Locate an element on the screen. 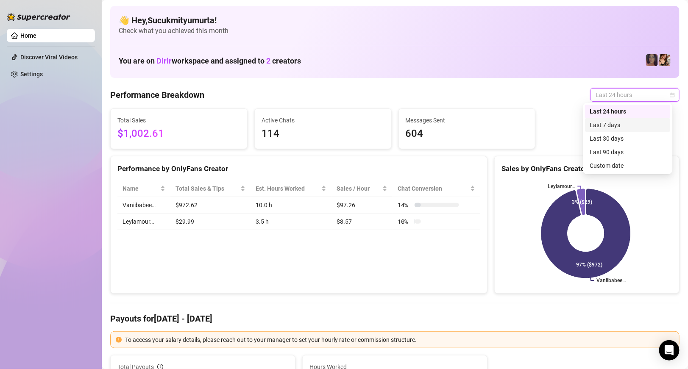 The width and height of the screenshot is (688, 369). div: Last 90 days is located at coordinates (628, 152).